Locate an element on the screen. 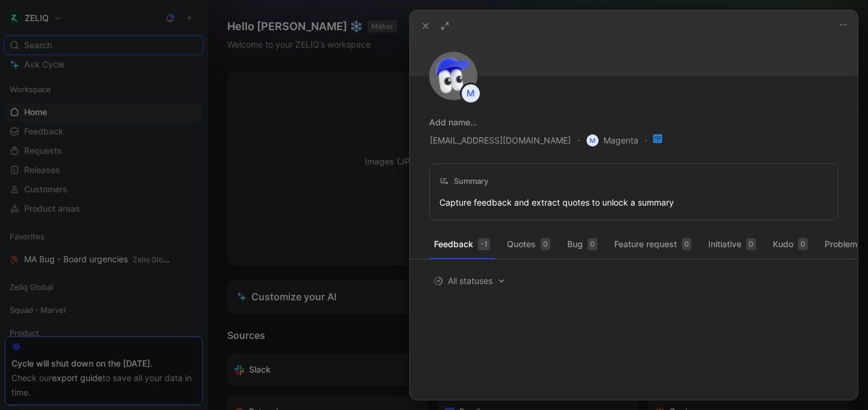  button: Initiative is located at coordinates (732, 245).